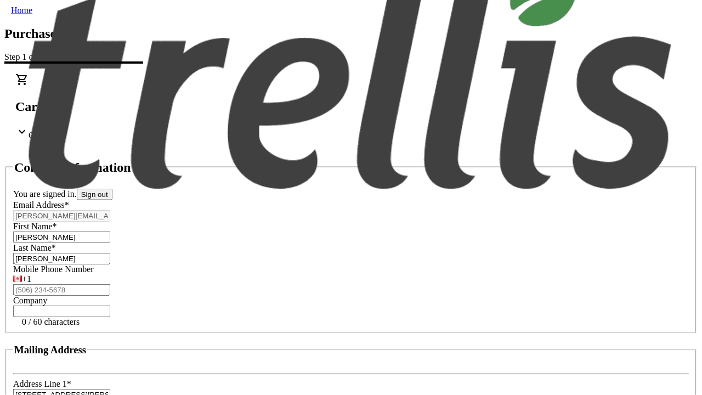  Describe the element at coordinates (30, 300) in the screenshot. I see `label: Company` at that location.